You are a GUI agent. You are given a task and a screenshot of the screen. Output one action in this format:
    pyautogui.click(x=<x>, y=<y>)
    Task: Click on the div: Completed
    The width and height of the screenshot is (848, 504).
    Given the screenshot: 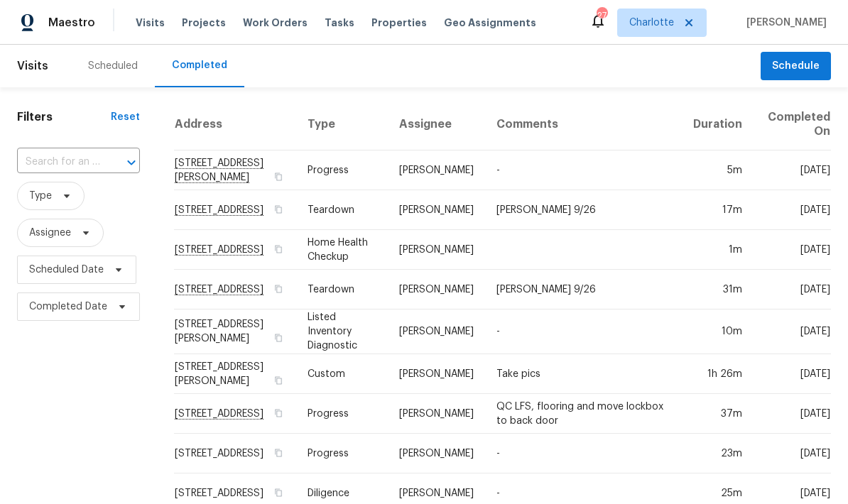 What is the action you would take?
    pyautogui.click(x=200, y=65)
    